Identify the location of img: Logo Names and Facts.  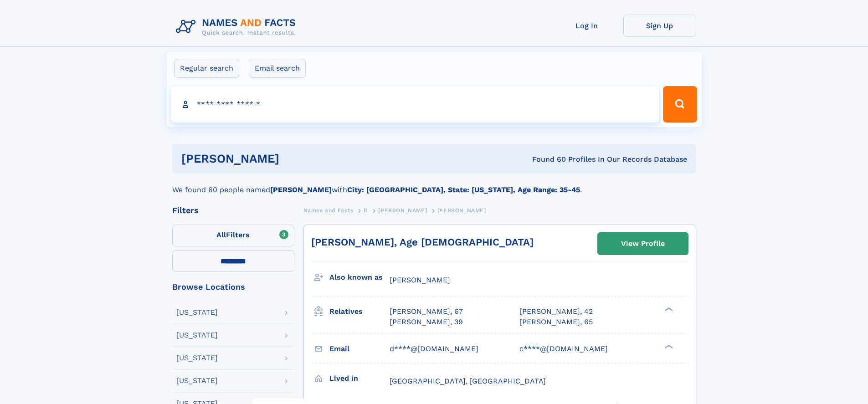
(238, 27).